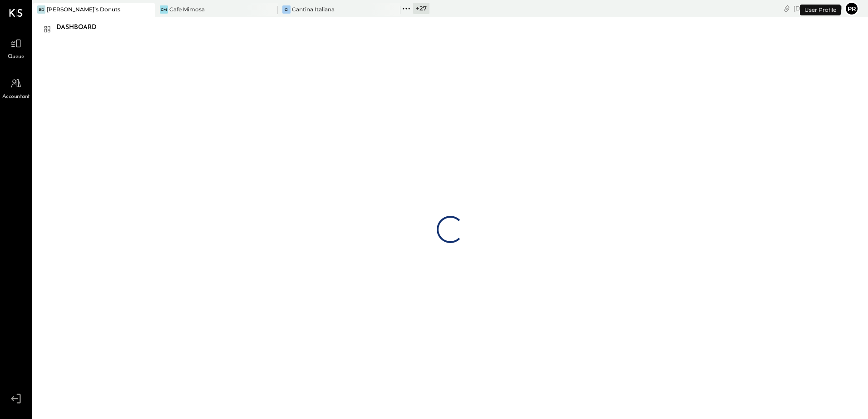 The image size is (868, 419). Describe the element at coordinates (164, 10) in the screenshot. I see `div: CM` at that location.